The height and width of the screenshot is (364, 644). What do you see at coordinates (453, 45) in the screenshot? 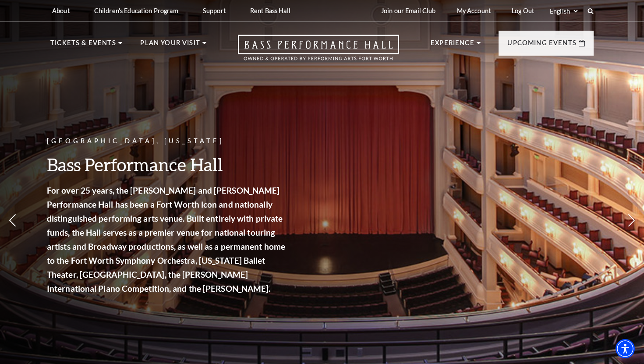
I see `p: Experience` at bounding box center [453, 45].